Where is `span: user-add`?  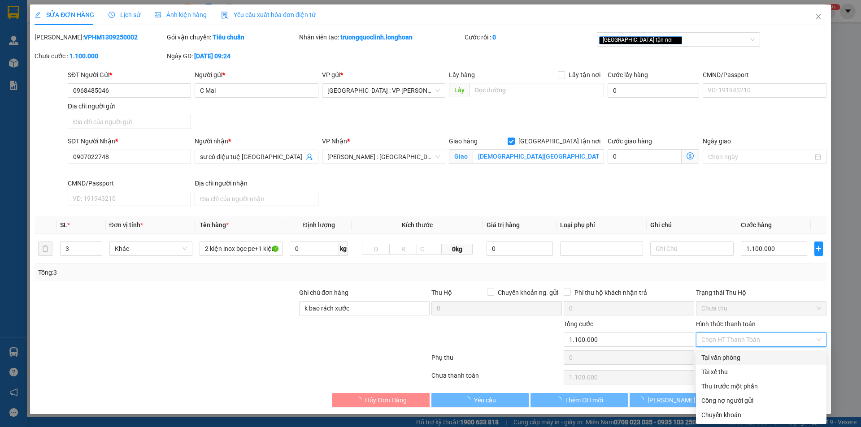
span: user-add is located at coordinates (309, 157).